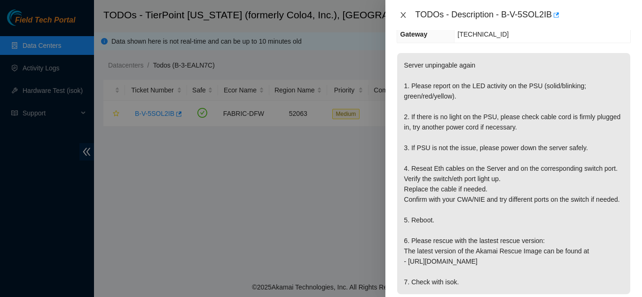 The width and height of the screenshot is (642, 297). Describe the element at coordinates (403, 15) in the screenshot. I see `button: Close` at that location.